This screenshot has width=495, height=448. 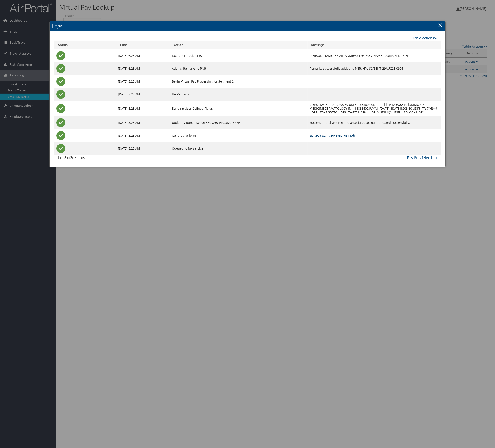 What do you see at coordinates (102, 159) in the screenshot?
I see `div: 1 to 8 of records` at bounding box center [102, 159].